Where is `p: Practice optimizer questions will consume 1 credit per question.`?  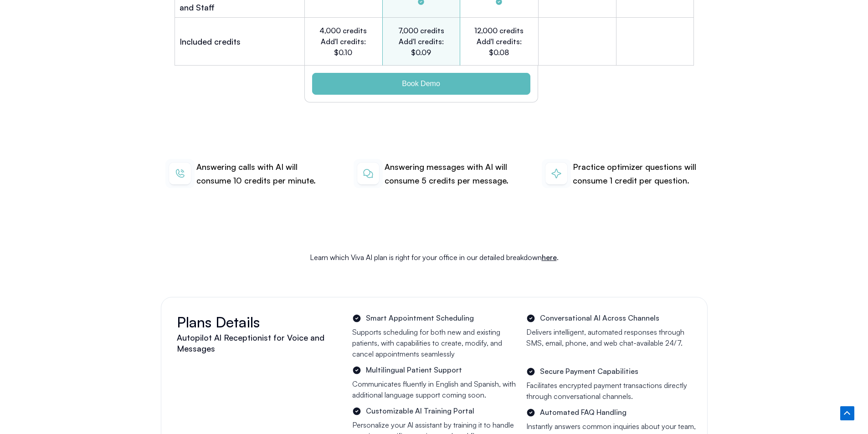
p: Practice optimizer questions will consume 1 credit per question. is located at coordinates (638, 174).